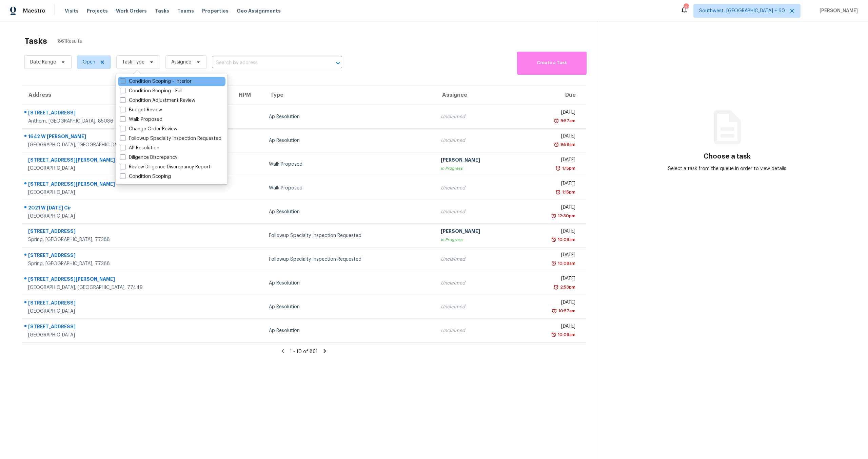  Describe the element at coordinates (171, 138) in the screenshot. I see `label: Followup Specialty Inspection Requested` at that location.